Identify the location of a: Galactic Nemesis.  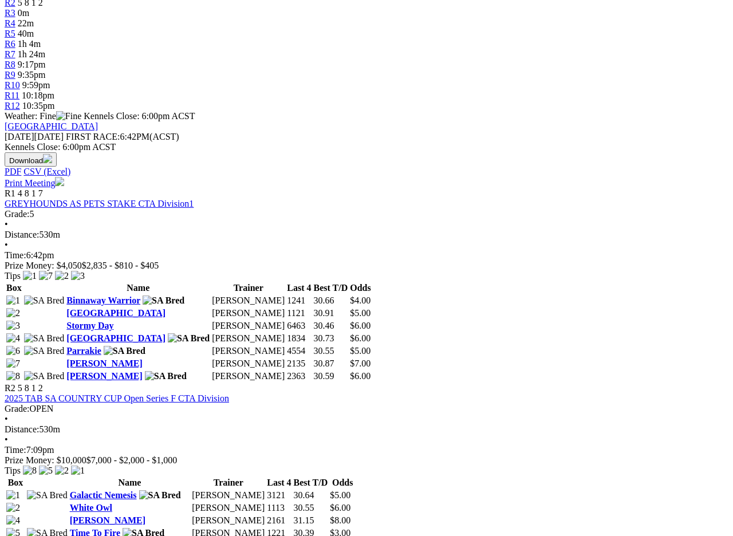
(103, 495).